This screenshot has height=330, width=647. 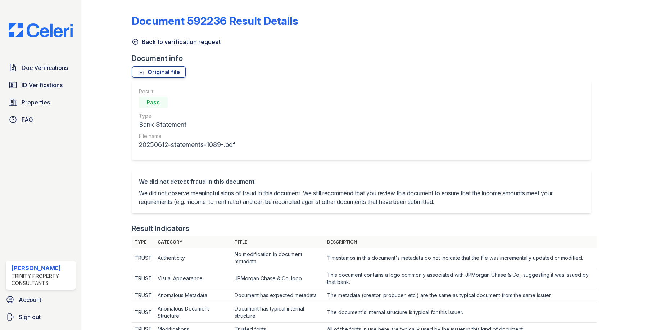 I want to click on td: Authenticity, so click(x=193, y=258).